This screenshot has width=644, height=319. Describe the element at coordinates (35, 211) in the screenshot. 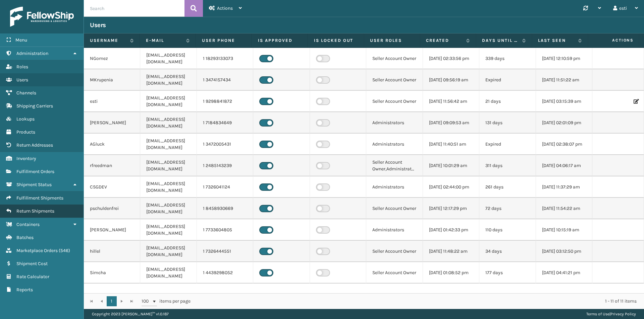

I see `span: Return Shipments` at that location.